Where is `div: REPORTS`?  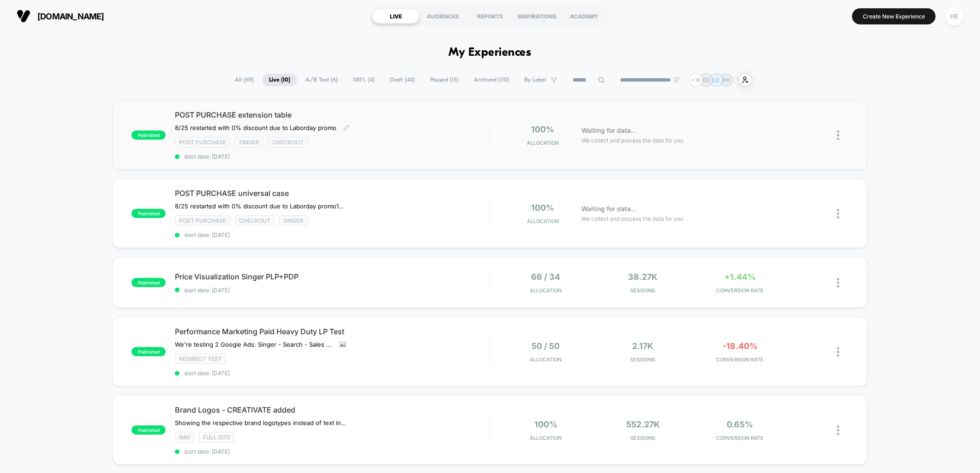
div: REPORTS is located at coordinates (490, 16).